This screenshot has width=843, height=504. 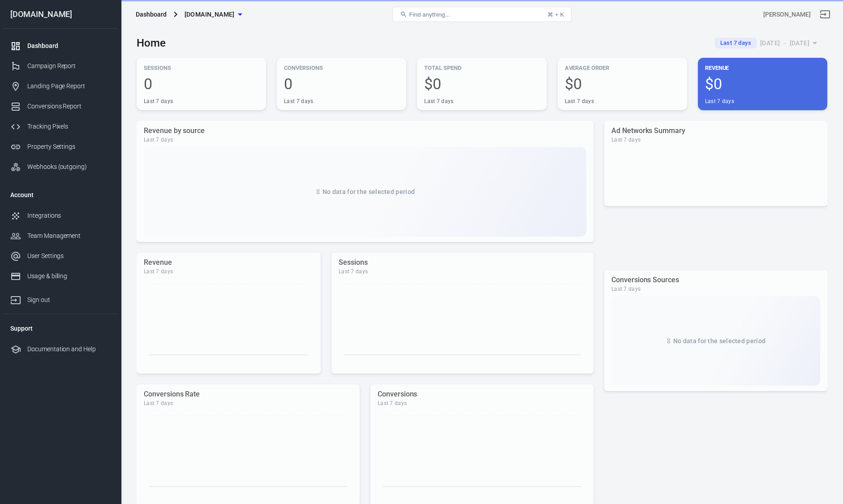 What do you see at coordinates (69, 166) in the screenshot?
I see `div: Webhooks (outgoing)` at bounding box center [69, 166].